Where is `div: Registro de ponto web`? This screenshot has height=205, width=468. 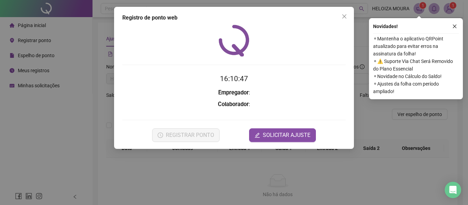
div: Registro de ponto web is located at coordinates (234, 18).